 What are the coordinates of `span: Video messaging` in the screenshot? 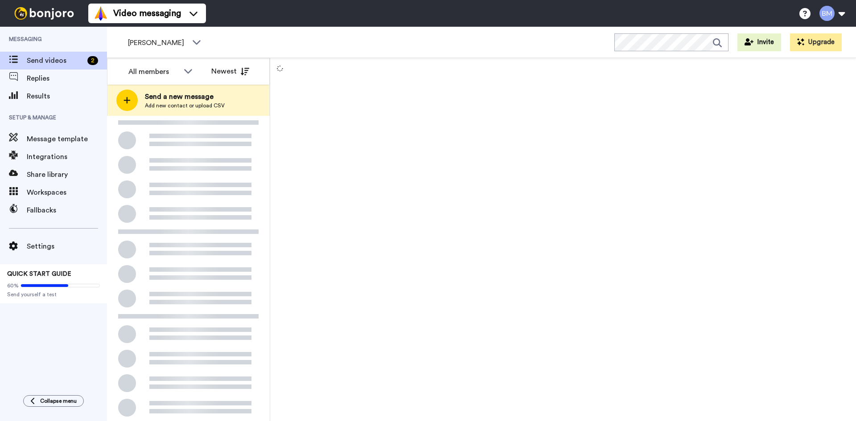 It's located at (147, 13).